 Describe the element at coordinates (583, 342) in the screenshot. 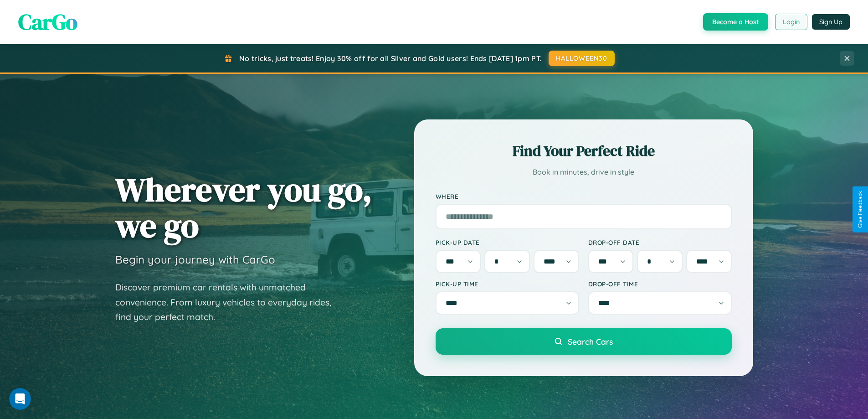

I see `button: Search Cars` at that location.